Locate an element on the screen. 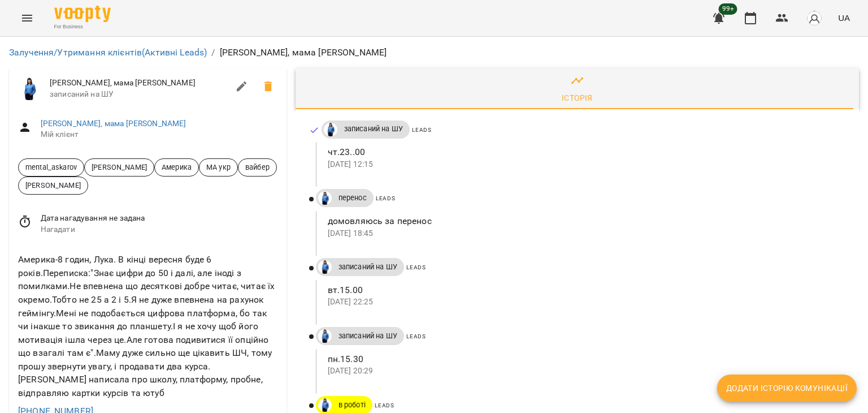  button: UA is located at coordinates (844, 18).